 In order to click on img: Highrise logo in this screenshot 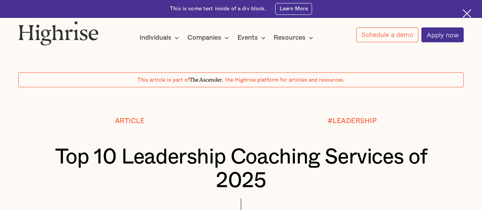, I will do `click(58, 33)`.